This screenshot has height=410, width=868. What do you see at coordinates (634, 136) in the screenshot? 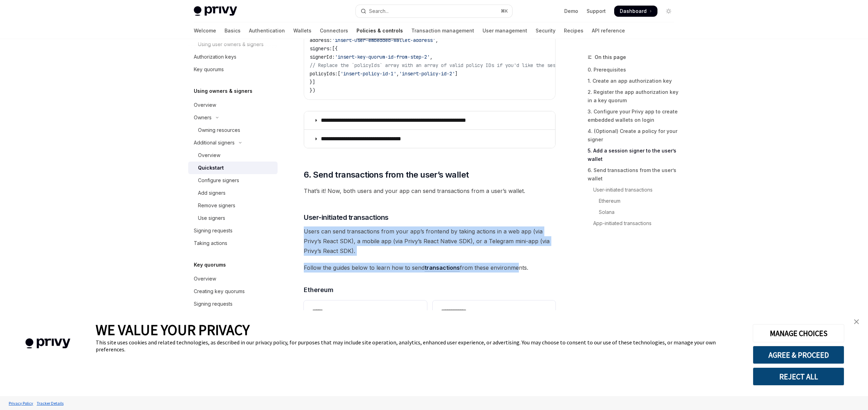
I see `a: 4. (Optional) Create a policy for your signer` at bounding box center [634, 136].